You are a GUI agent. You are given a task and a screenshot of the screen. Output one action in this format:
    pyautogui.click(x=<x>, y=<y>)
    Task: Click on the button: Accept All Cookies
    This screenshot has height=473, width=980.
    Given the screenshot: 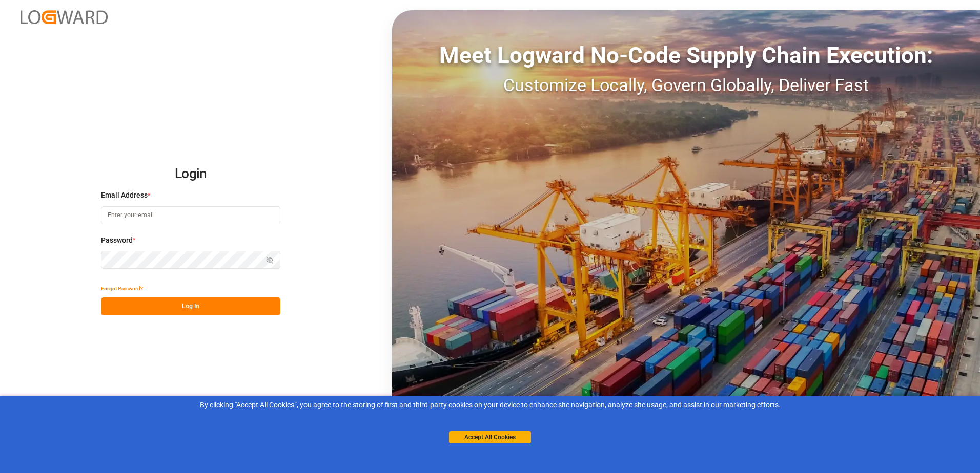 What is the action you would take?
    pyautogui.click(x=490, y=438)
    